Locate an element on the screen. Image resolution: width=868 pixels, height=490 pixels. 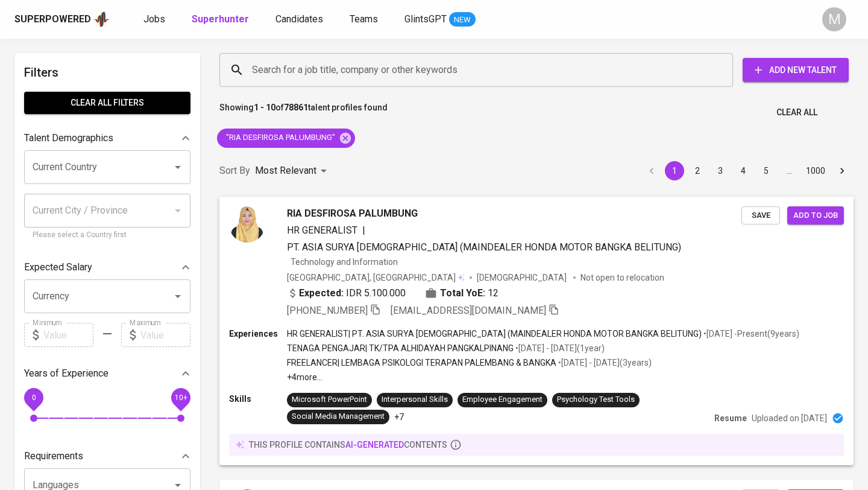
b: Expected: is located at coordinates (321, 293).